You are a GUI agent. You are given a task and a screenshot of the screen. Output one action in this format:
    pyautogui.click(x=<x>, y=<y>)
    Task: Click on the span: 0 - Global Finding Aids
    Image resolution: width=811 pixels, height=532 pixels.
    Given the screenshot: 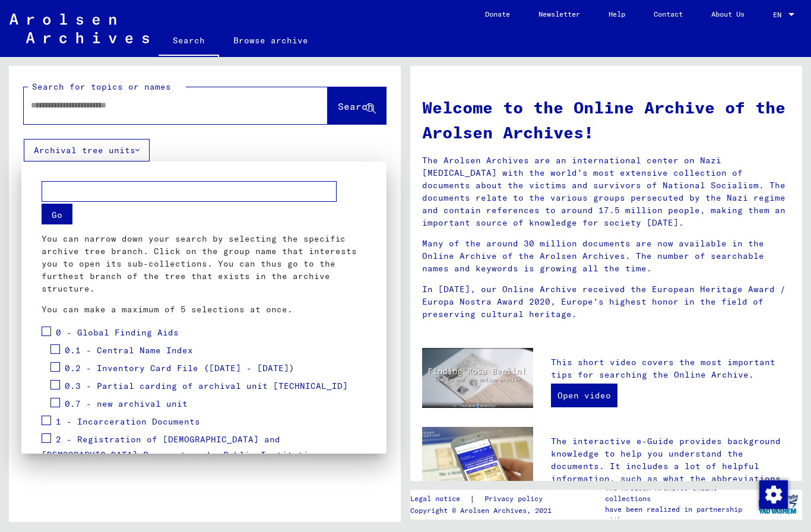 What is the action you would take?
    pyautogui.click(x=117, y=332)
    